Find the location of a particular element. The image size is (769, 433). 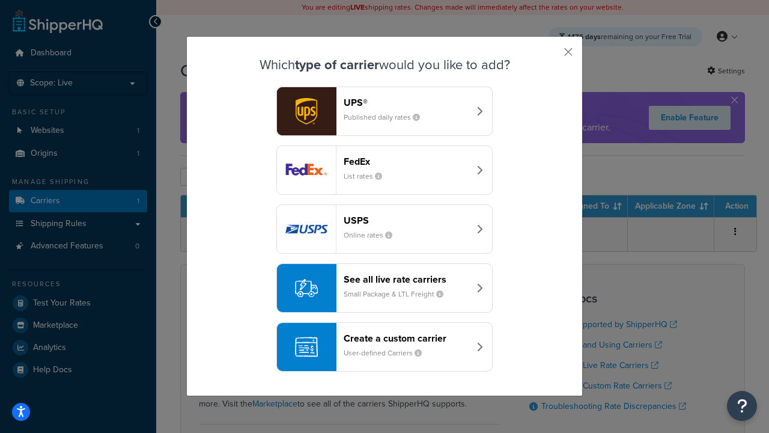

header: UPS® is located at coordinates (406, 102).